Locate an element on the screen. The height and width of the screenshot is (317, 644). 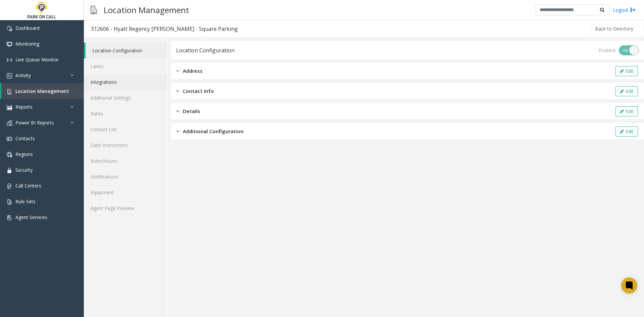
img: pageIcon is located at coordinates (94, 10).